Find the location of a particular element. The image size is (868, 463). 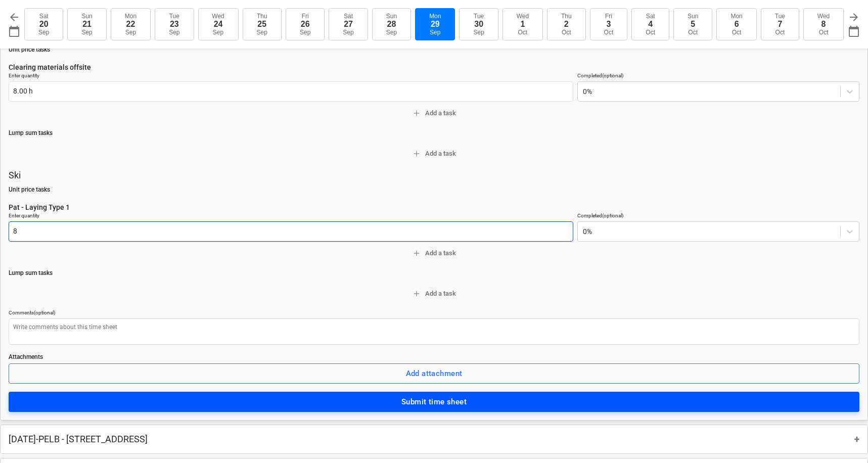

button: Sun5Oct is located at coordinates (693, 25).